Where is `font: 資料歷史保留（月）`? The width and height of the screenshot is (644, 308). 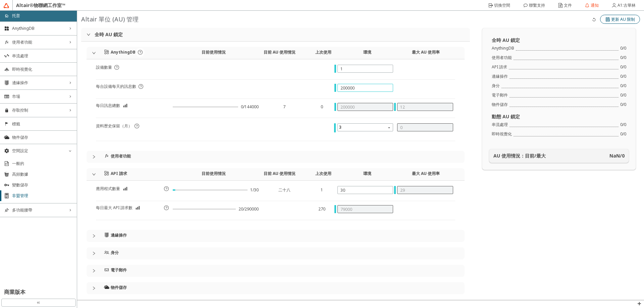
font: 資料歷史保留（月） is located at coordinates (114, 126).